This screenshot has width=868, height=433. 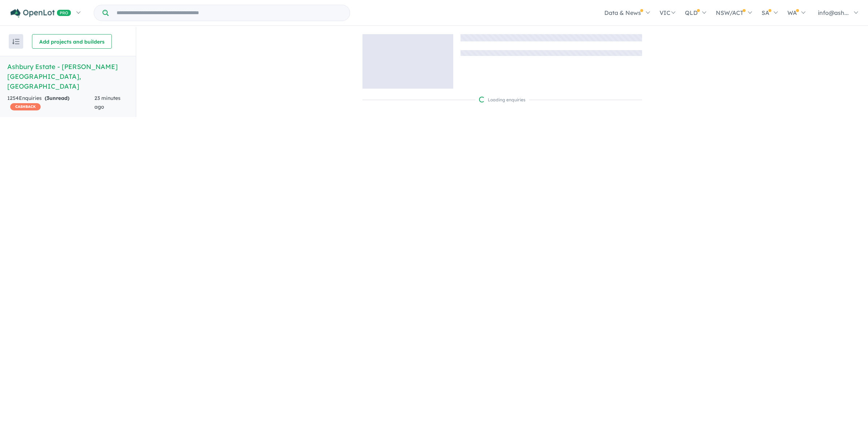 What do you see at coordinates (16, 41) in the screenshot?
I see `img: sort.svg` at bounding box center [16, 41].